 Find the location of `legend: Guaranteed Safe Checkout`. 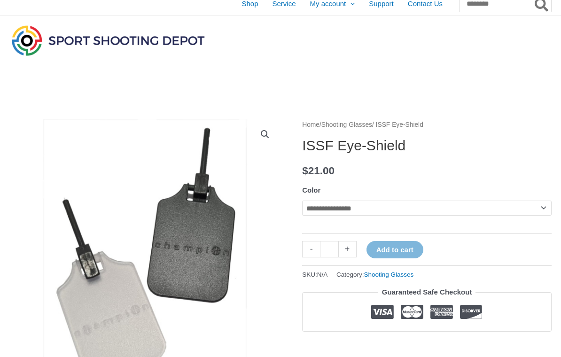

legend: Guaranteed Safe Checkout is located at coordinates (427, 292).